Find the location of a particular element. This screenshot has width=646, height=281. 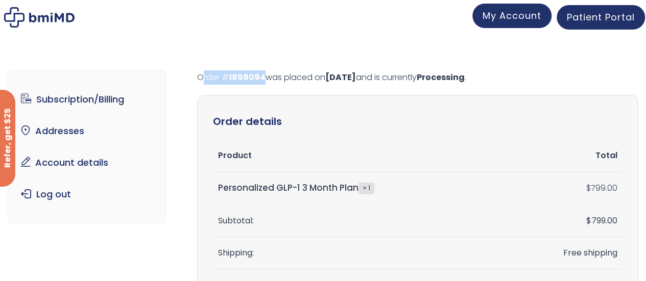

span: My Account is located at coordinates (511, 15).